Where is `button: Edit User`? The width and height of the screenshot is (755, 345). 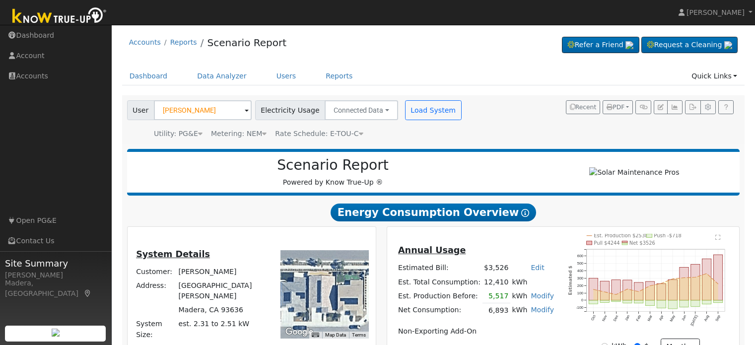 button: Edit User is located at coordinates (661, 107).